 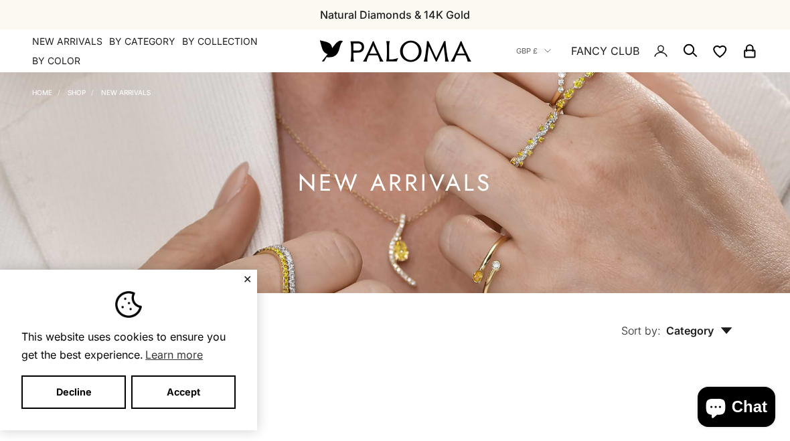 What do you see at coordinates (183, 392) in the screenshot?
I see `button: Accept` at bounding box center [183, 392].